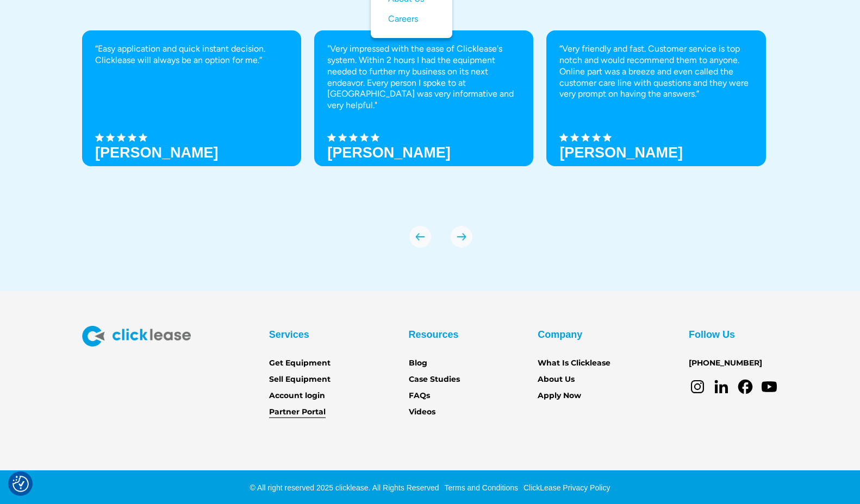  What do you see at coordinates (711, 334) in the screenshot?
I see `div: Follow Us` at bounding box center [711, 334].